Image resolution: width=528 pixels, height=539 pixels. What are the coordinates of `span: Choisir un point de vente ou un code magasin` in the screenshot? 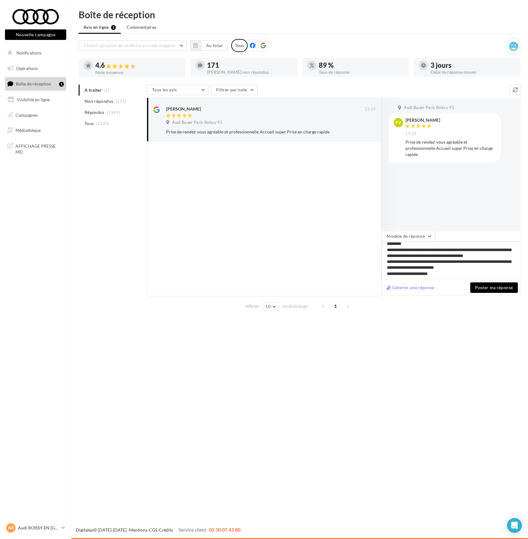 It's located at (130, 45).